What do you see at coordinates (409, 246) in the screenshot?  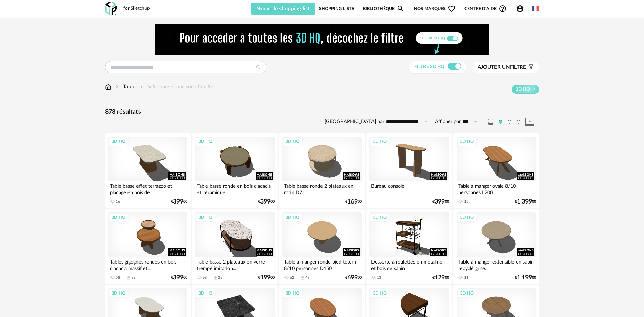 I see `a: 3D HQ Desserte à roulettes en métal noir et bois de sapin 13 €12900` at bounding box center [409, 246].